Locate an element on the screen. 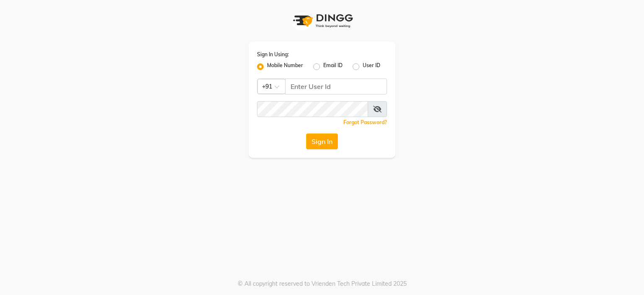  img: logo1.svg is located at coordinates (322, 21).